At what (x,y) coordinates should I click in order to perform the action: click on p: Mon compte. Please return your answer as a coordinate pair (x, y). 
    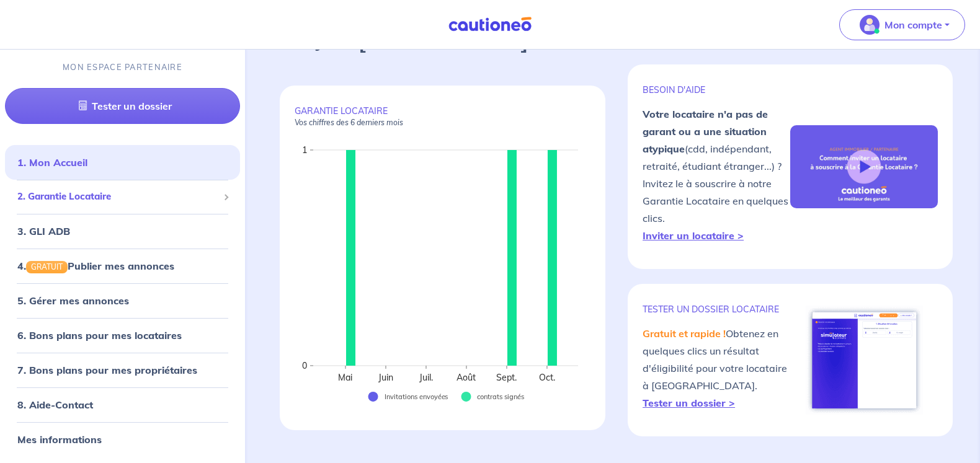
    Looking at the image, I should click on (913, 25).